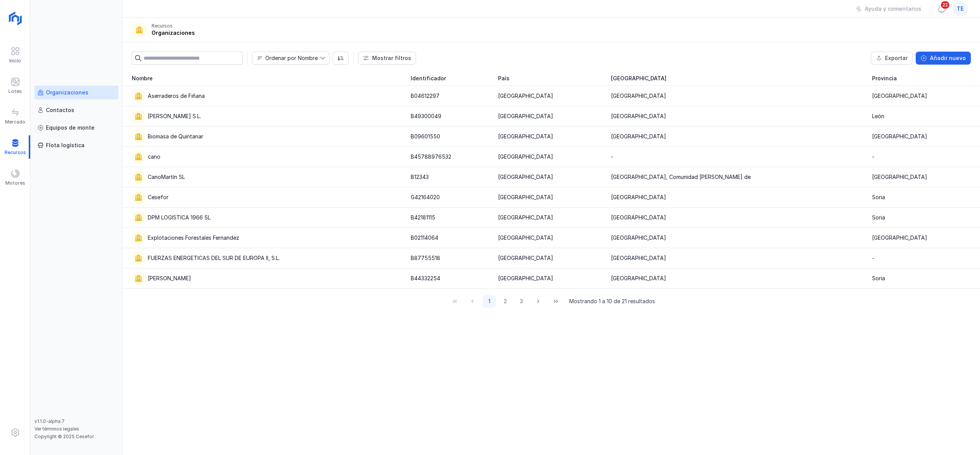  I want to click on div: FUERZAS ENERGETICAS DEL SUR DE EUROPA II, S.L., so click(214, 258).